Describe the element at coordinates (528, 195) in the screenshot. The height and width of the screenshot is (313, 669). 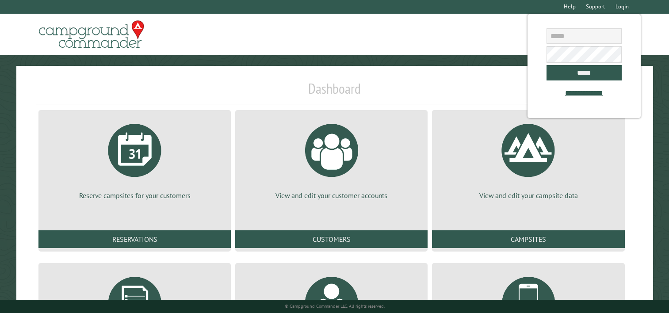
I see `p: View and edit your campsite data` at that location.